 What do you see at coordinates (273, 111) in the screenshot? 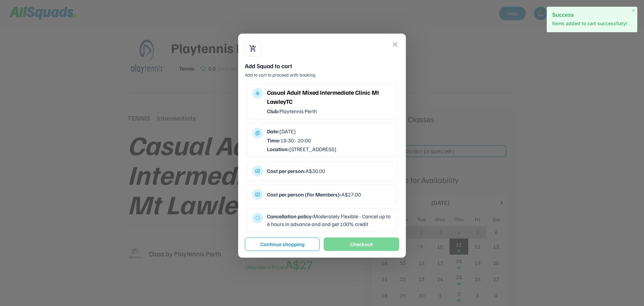
I see `strong: Club:` at bounding box center [273, 111].